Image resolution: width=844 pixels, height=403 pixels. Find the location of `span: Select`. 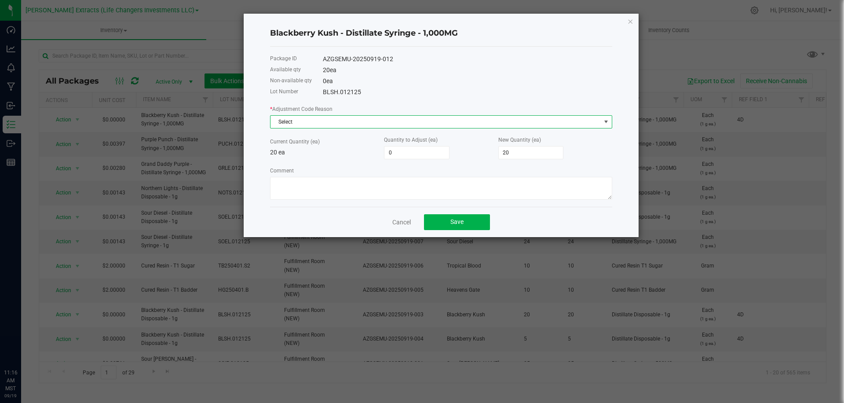

span: Select is located at coordinates (435, 122).